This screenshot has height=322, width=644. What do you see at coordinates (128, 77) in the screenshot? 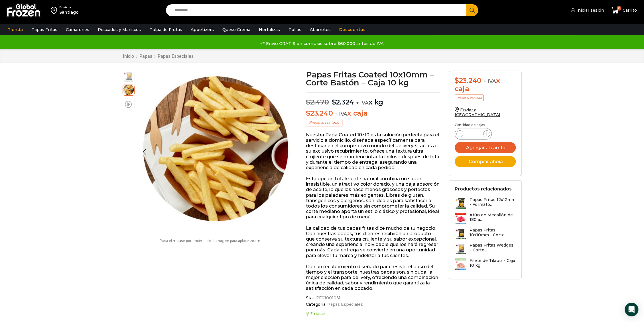
I see `span: coated` at bounding box center [128, 77].